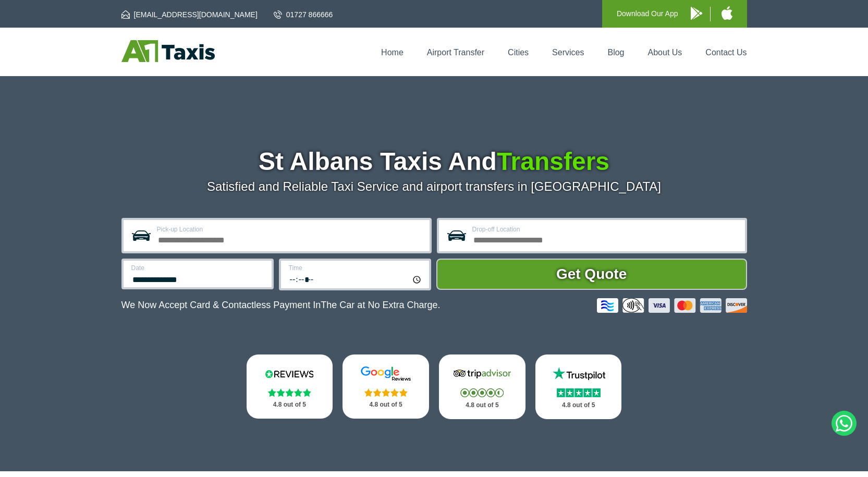  Describe the element at coordinates (434, 162) in the screenshot. I see `h1: St Albans Taxis And` at that location.